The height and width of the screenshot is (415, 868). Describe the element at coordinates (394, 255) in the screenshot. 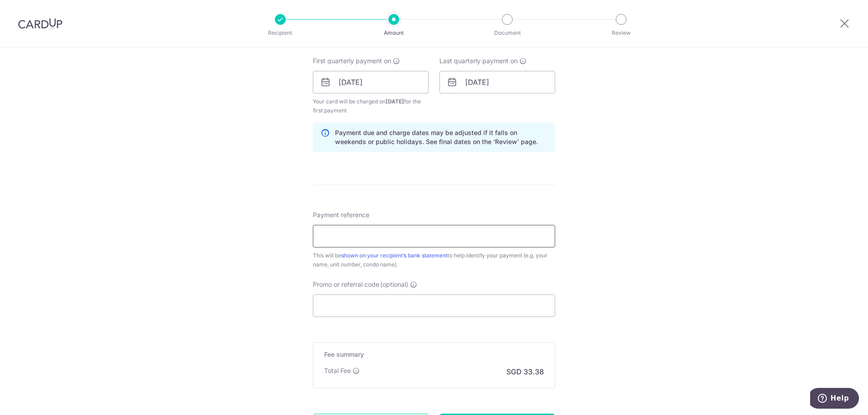

I see `a: shown on your recipient’s bank statement` at that location.